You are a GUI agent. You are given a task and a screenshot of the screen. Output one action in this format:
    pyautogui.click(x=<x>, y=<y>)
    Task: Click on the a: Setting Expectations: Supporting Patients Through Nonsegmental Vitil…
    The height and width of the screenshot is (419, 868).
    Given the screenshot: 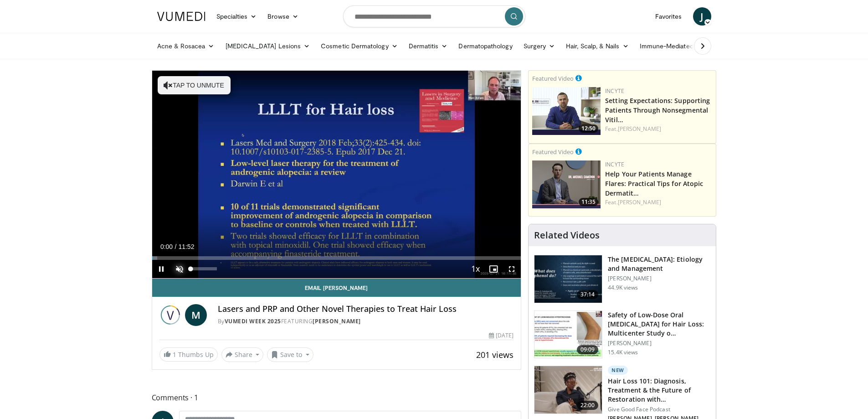 What is the action you would take?
    pyautogui.click(x=658, y=110)
    